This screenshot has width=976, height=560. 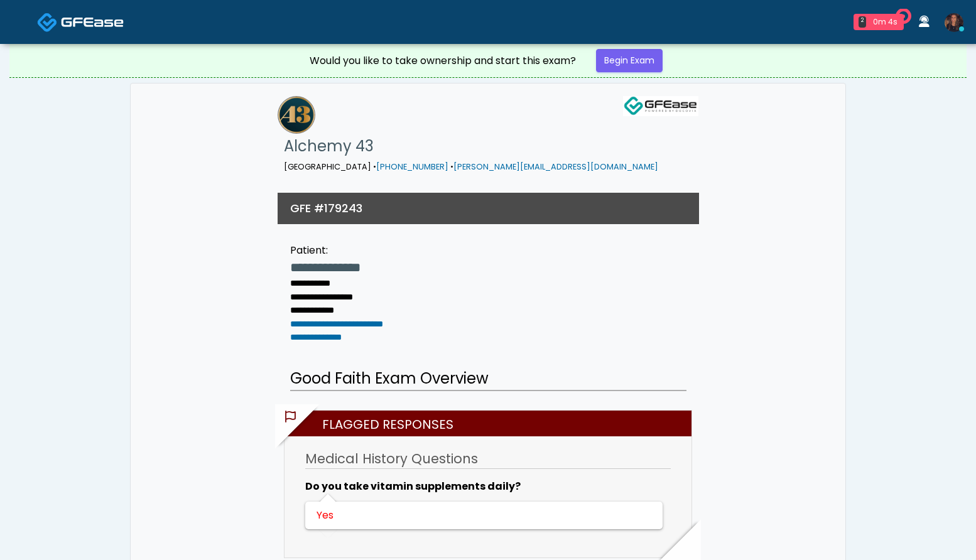 What do you see at coordinates (954, 22) in the screenshot?
I see `img: Rozlyn Bauer` at bounding box center [954, 22].